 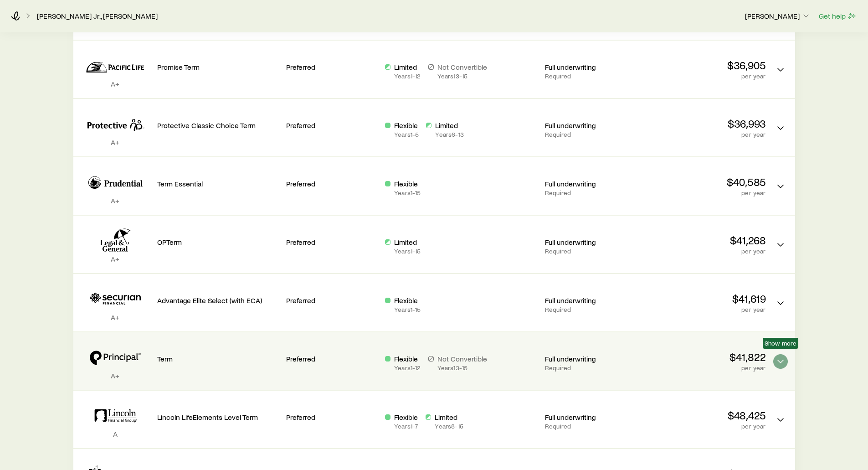 I want to click on p: $40,585, so click(x=705, y=182).